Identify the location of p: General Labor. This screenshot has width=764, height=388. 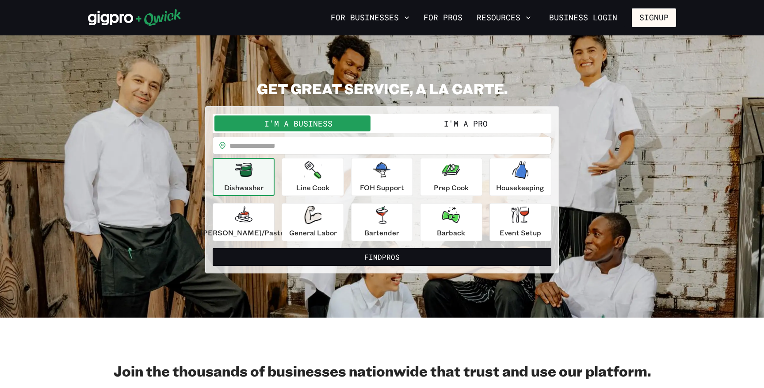
(313, 233).